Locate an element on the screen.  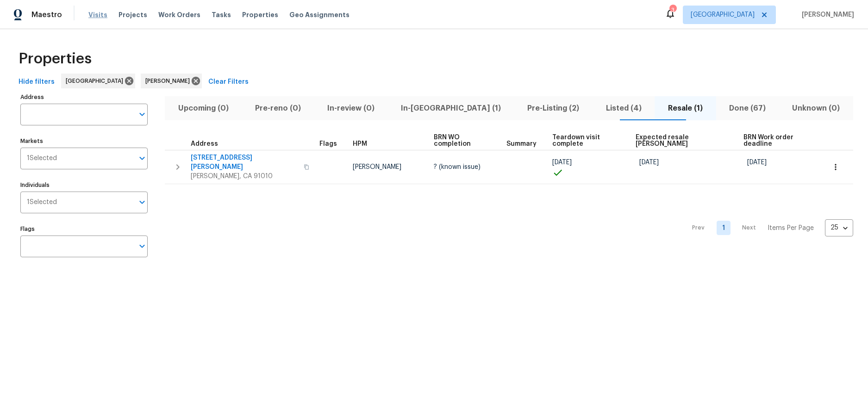
span: Projects is located at coordinates (133, 14).